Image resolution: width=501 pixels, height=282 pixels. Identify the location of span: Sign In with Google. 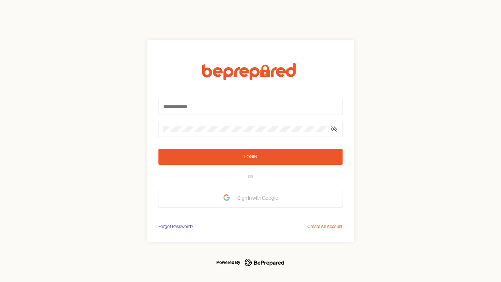
(259, 198).